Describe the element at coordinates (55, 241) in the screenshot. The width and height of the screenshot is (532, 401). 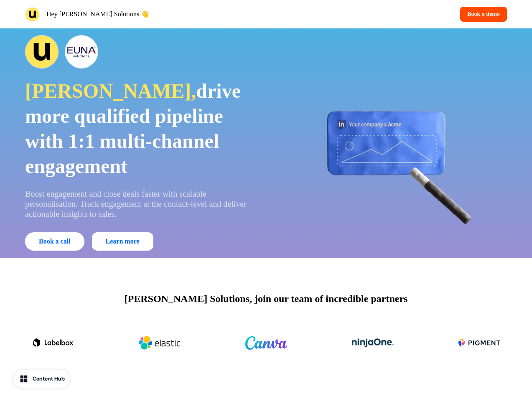
I see `button: Book a call` at that location.